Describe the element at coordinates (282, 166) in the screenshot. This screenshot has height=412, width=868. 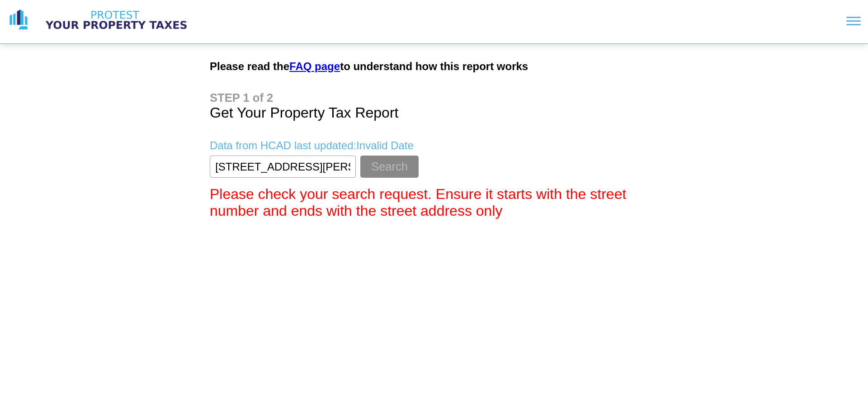
I see `input: Enter Property Address` at that location.